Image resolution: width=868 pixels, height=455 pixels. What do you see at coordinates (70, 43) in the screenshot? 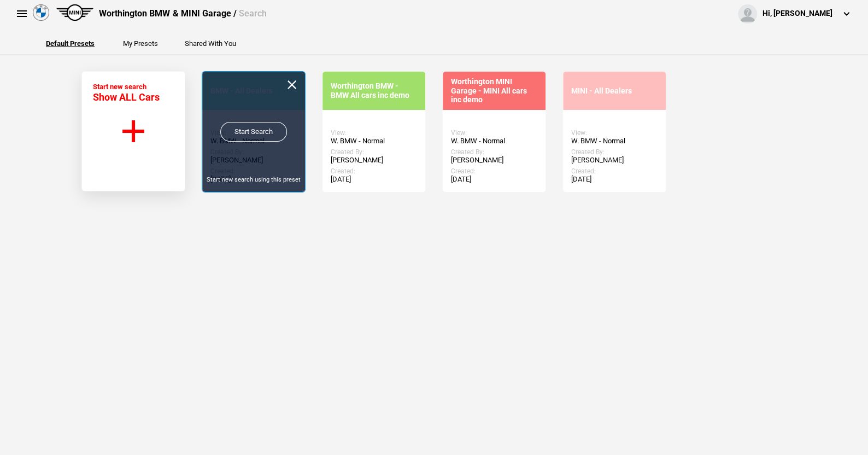
I see `button: Default Presets` at bounding box center [70, 43].